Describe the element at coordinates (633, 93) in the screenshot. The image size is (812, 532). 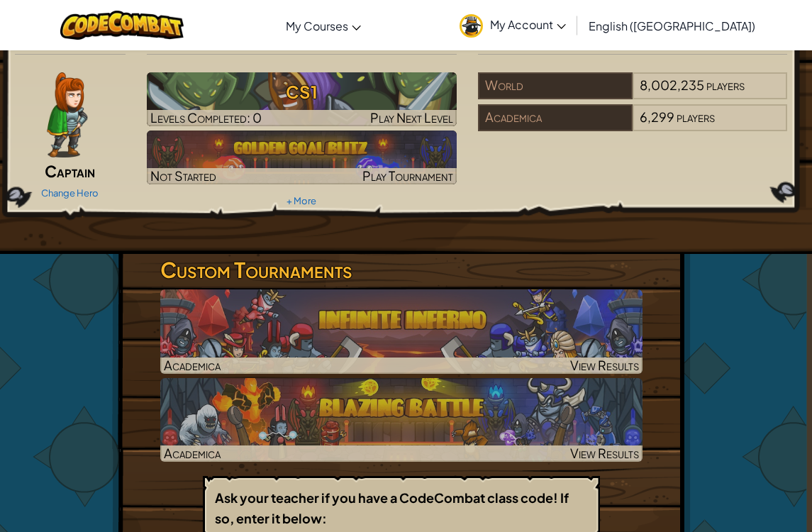
I see `a: World8,002,235players` at that location.